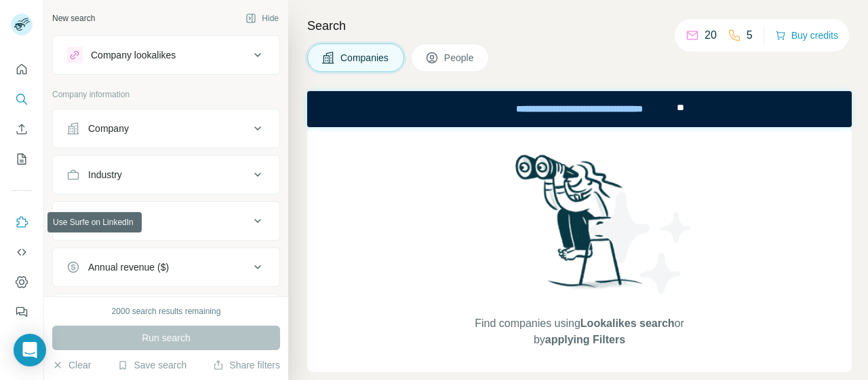 The width and height of the screenshot is (868, 380). Describe the element at coordinates (128, 267) in the screenshot. I see `div: Annual revenue ($)` at that location.